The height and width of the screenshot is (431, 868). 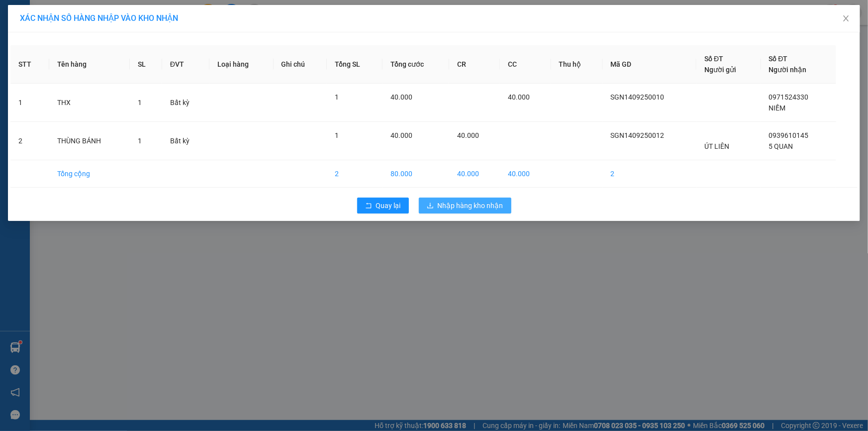 What do you see at coordinates (34, 69) in the screenshot?
I see `div: 30.000` at bounding box center [34, 69].